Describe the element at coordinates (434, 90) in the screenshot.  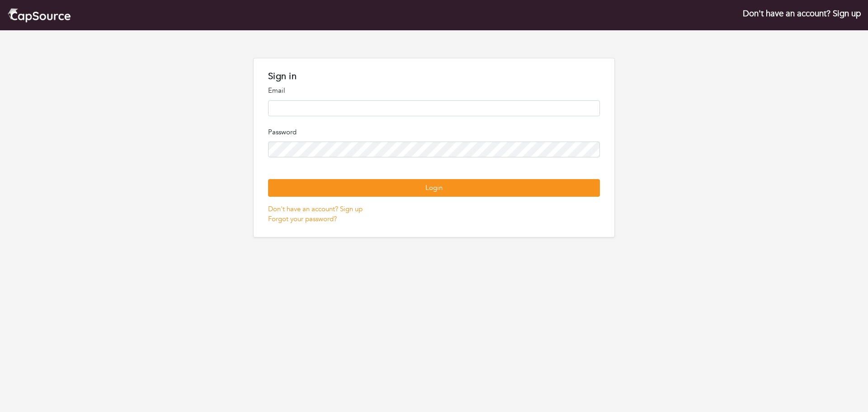
I see `p: Email` at that location.